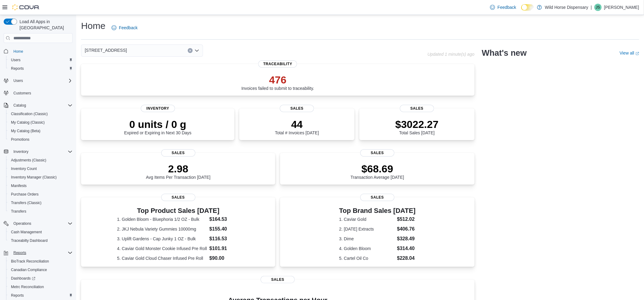 This screenshot has height=300, width=644. What do you see at coordinates (28, 287) in the screenshot?
I see `a: Metrc Reconciliation` at bounding box center [28, 287].